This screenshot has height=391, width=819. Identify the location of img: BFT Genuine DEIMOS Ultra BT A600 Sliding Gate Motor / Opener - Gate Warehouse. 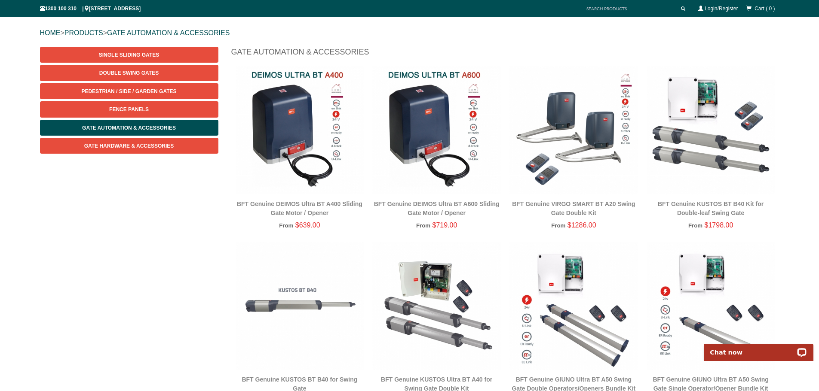
(436, 130).